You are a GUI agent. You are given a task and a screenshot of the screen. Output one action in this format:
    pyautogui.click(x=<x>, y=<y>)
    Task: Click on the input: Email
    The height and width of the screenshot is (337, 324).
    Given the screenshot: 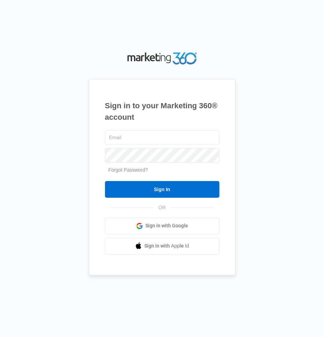 What is the action you would take?
    pyautogui.click(x=162, y=138)
    